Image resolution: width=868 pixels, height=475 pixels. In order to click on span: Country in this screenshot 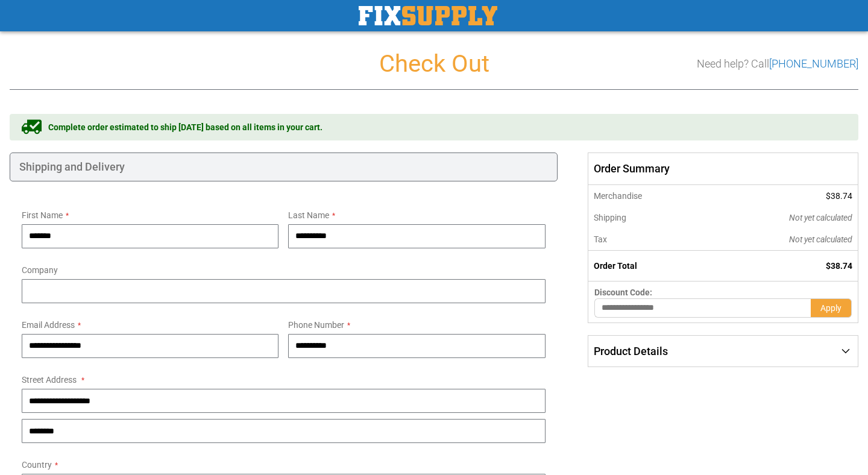, I will do `click(37, 465)`.